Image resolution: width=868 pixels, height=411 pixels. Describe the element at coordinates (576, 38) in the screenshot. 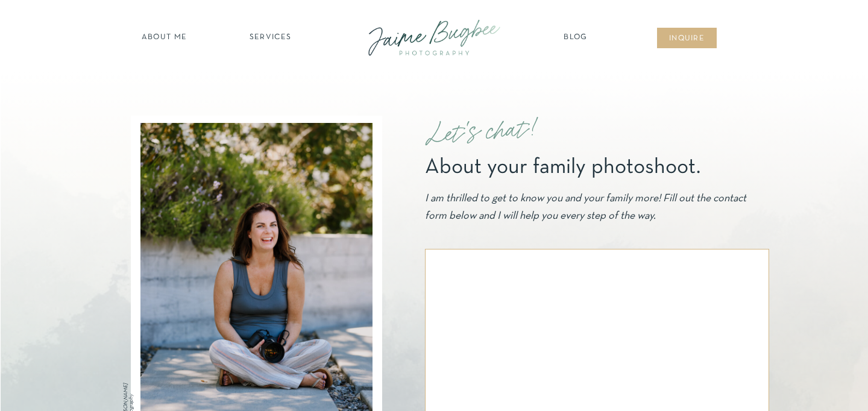

I see `a: Blog` at that location.